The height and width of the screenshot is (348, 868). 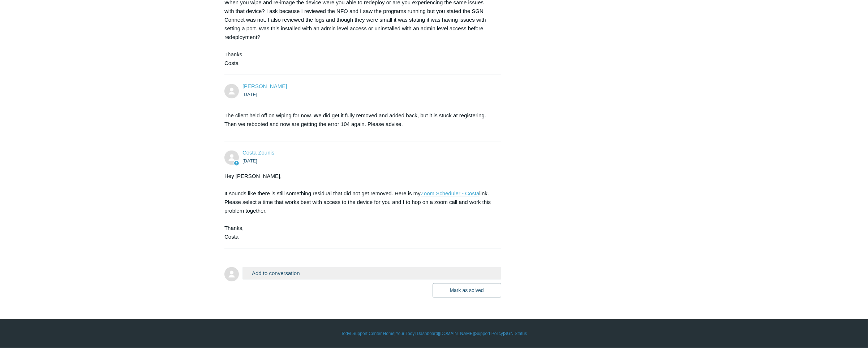 I want to click on span: Sophie Chauvin, so click(x=264, y=86).